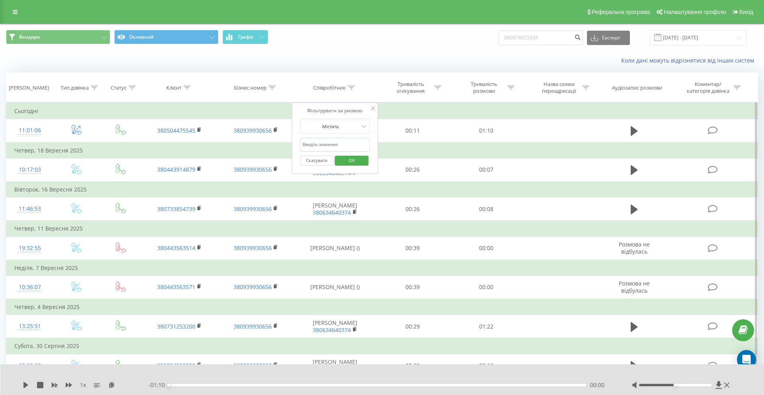 This screenshot has width=764, height=395. Describe the element at coordinates (690, 60) in the screenshot. I see `a: Коли дані можуть відрізнятися вiд інших систем` at that location.